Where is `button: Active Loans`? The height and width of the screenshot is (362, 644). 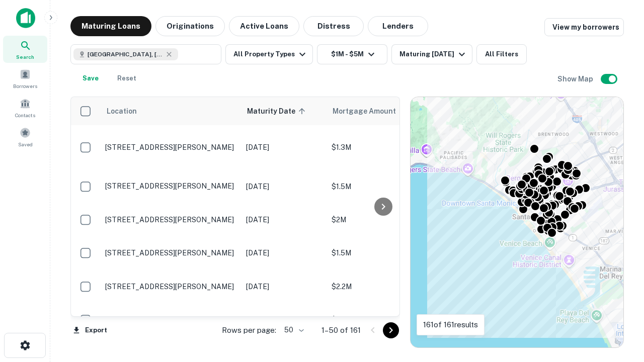
button: Active Loans is located at coordinates (264, 26).